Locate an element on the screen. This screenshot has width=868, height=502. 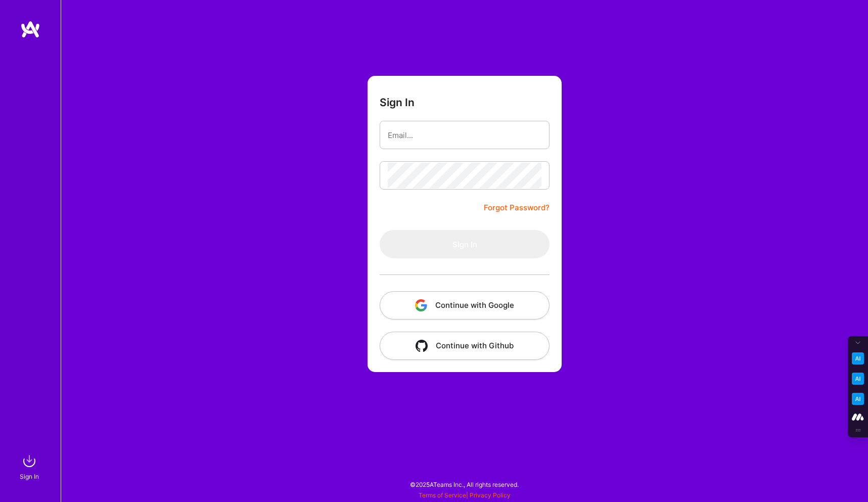
a: Privacy Policy is located at coordinates (489, 495).